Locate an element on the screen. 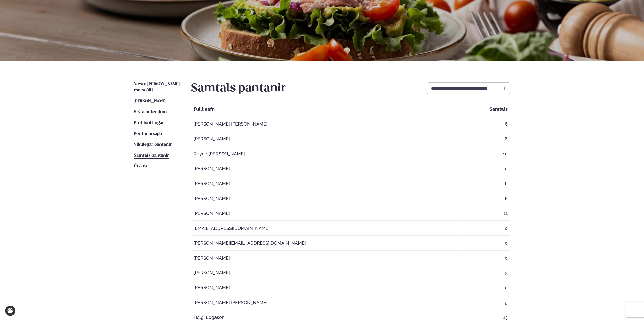 This screenshot has height=321, width=644. td: 11 is located at coordinates (484, 213).